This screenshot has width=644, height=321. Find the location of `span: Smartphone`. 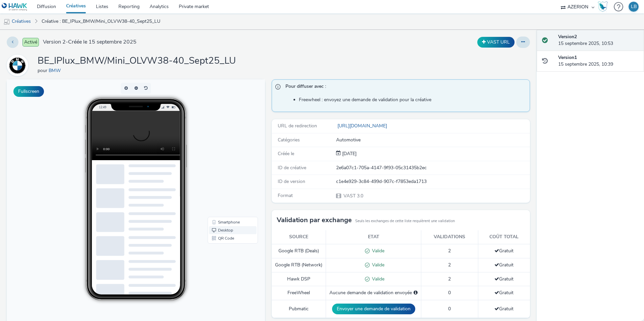

span: Smartphone is located at coordinates (222, 143).